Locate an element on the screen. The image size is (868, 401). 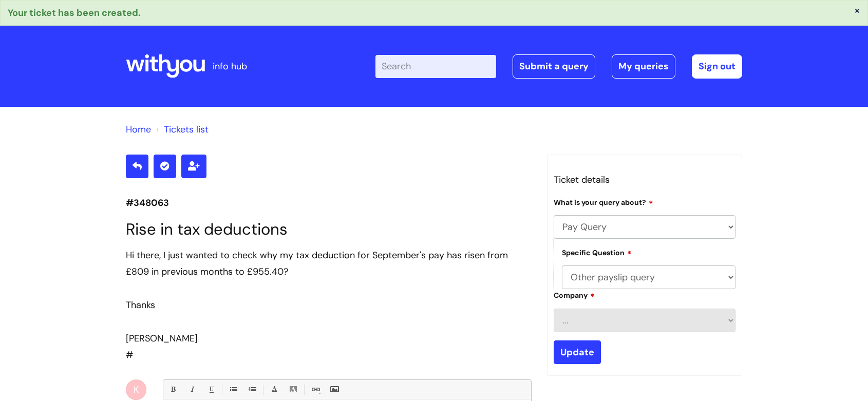
a: • Unordered List (Ctrl-Shift-7) is located at coordinates (233, 389).